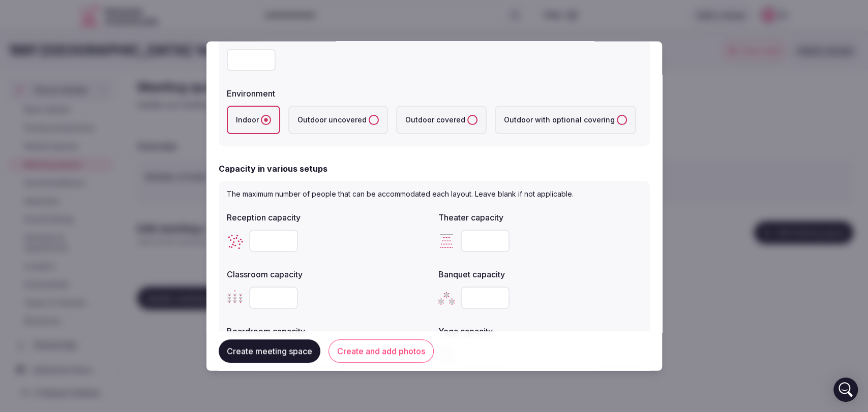 This screenshot has height=412, width=868. I want to click on button: Outdoor covered, so click(472, 119).